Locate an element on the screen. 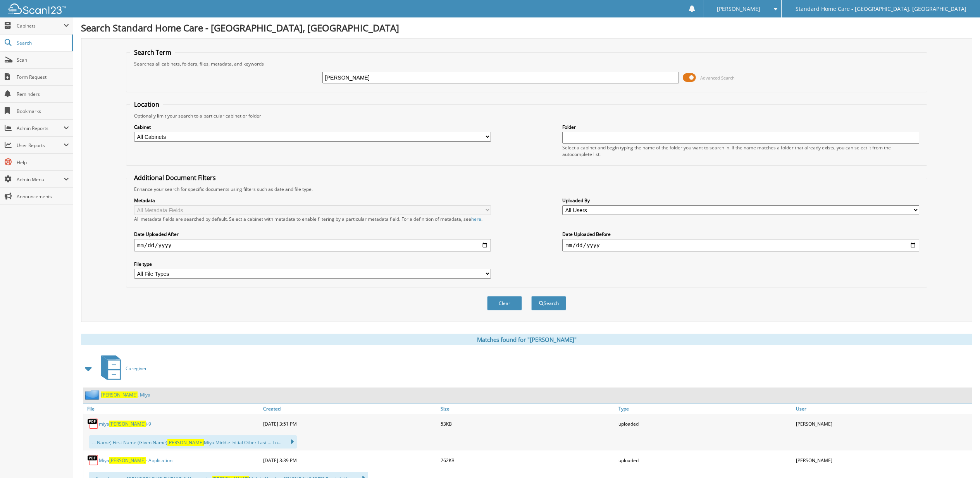  span: Cabinets is located at coordinates (40, 25).